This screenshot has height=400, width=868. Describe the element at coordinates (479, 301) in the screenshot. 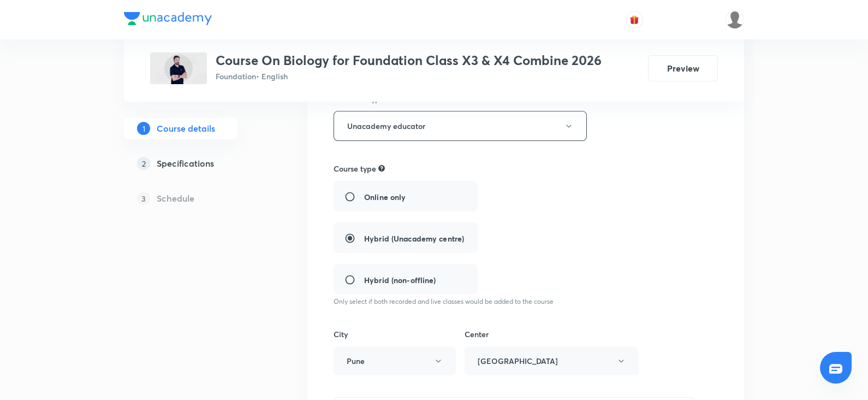

I see `p: Only select if both recorded and live classes would be added to the course` at that location.